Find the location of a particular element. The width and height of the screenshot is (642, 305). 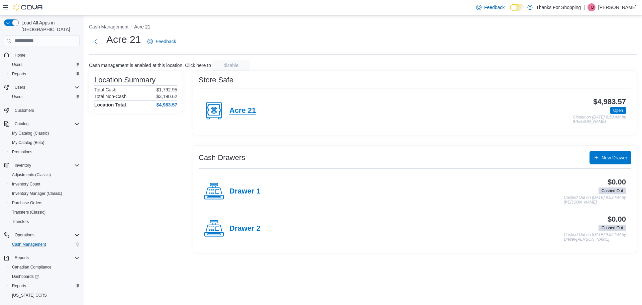

nav: An example of EuiBreadcrumbs is located at coordinates (363, 27).